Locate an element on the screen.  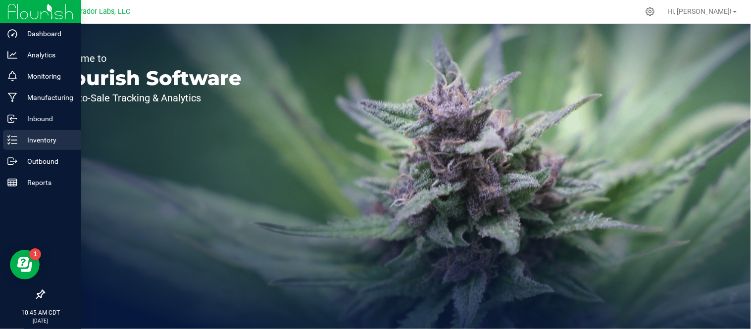
inline-svg: Analytics is located at coordinates (12, 55).